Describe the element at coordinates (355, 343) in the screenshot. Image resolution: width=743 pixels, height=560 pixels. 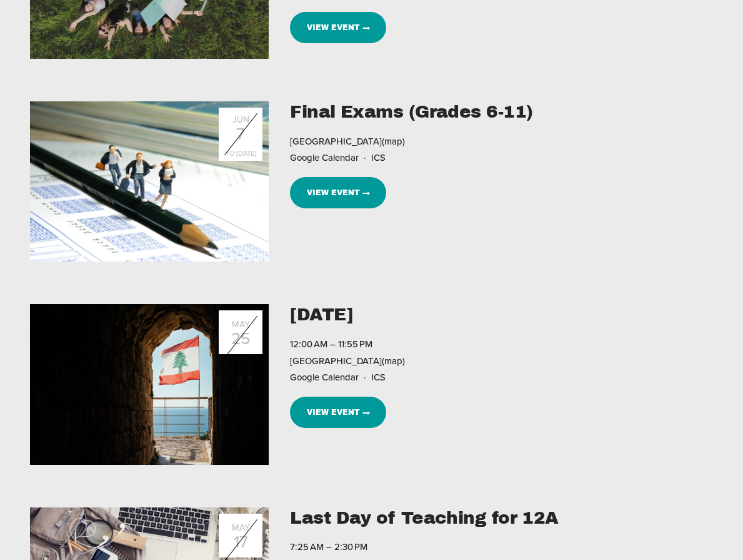
I see `time: 11:55 PM` at that location.